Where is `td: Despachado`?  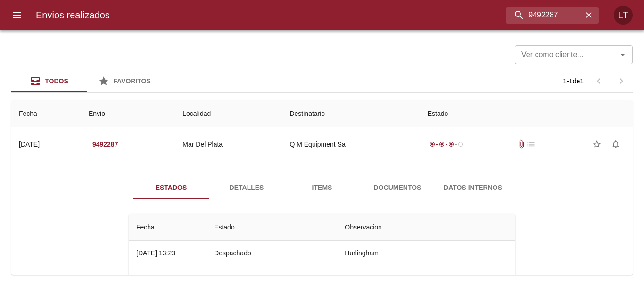
td: Despachado is located at coordinates (272, 253).